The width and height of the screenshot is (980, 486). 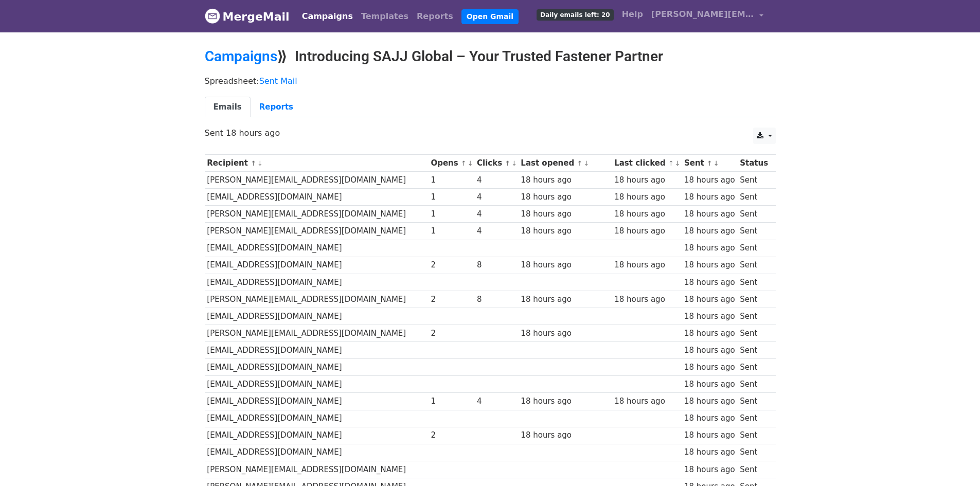 I want to click on th: Last clicked, so click(x=647, y=163).